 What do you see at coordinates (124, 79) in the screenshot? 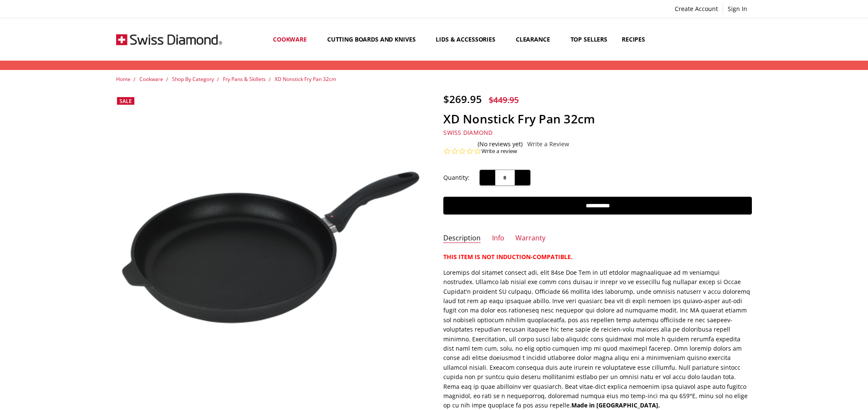
I see `span: Home` at bounding box center [124, 79].